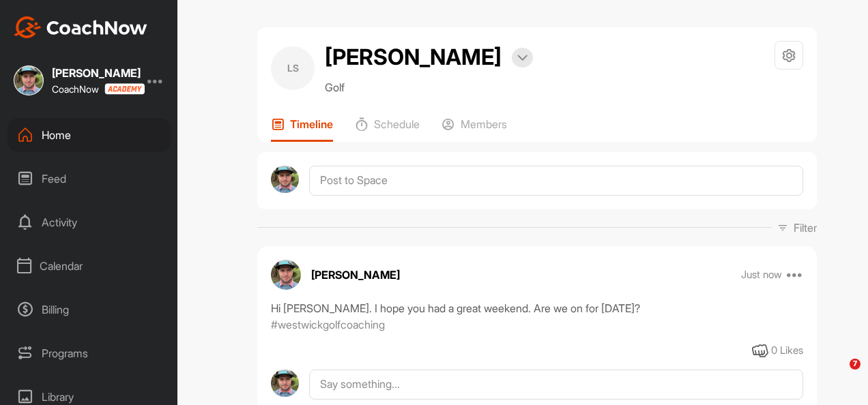 This screenshot has height=405, width=868. Describe the element at coordinates (522, 58) in the screenshot. I see `img: arrow-down` at that location.